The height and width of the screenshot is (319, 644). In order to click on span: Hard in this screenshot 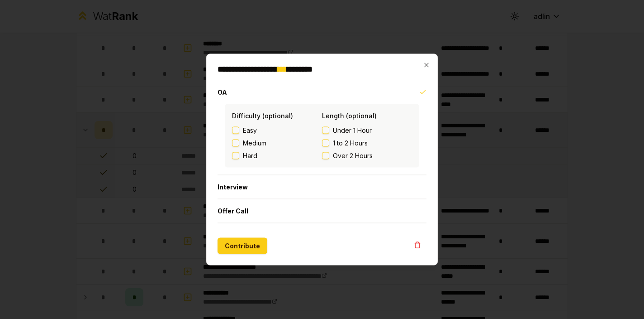, I will do `click(250, 156)`.